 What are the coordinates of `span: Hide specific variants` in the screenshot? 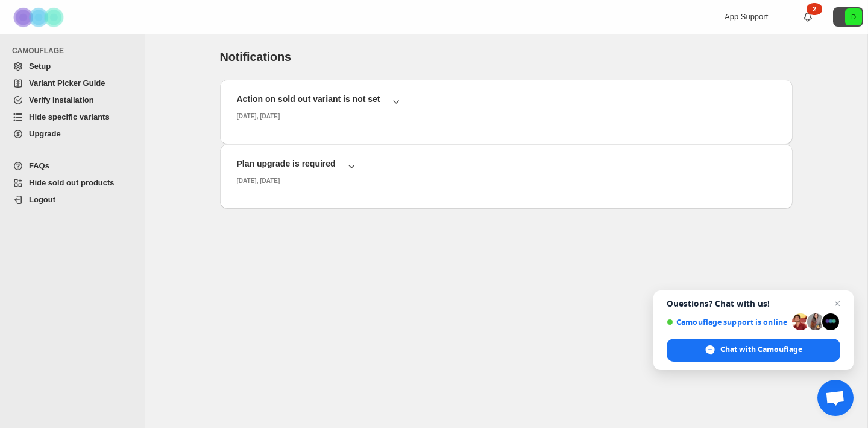 It's located at (69, 117).